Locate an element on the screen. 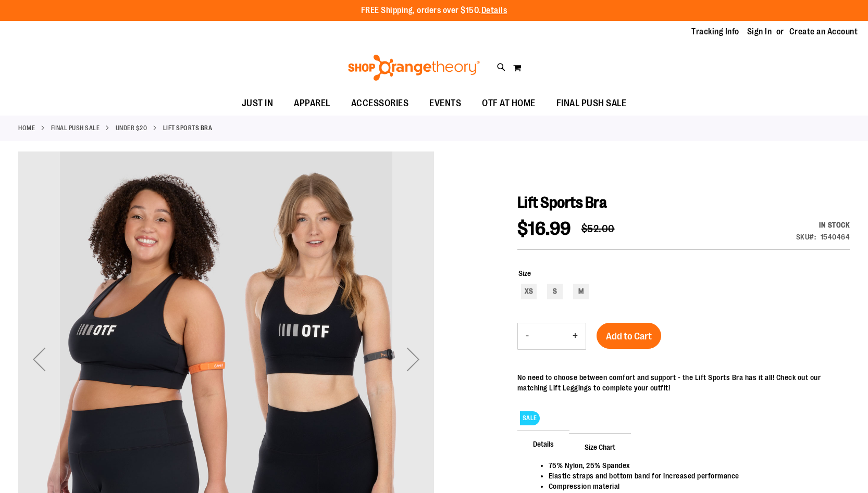 The image size is (868, 493). div: S is located at coordinates (555, 292).